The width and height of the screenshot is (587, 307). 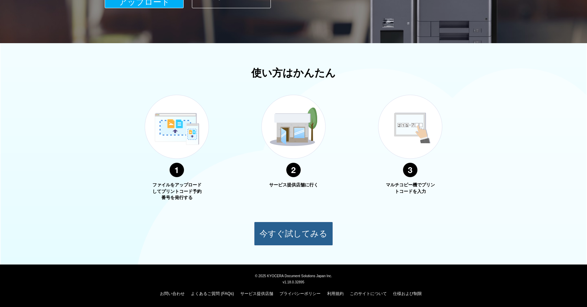 What do you see at coordinates (293, 282) in the screenshot?
I see `span: v1.18.0.32895` at bounding box center [293, 282].